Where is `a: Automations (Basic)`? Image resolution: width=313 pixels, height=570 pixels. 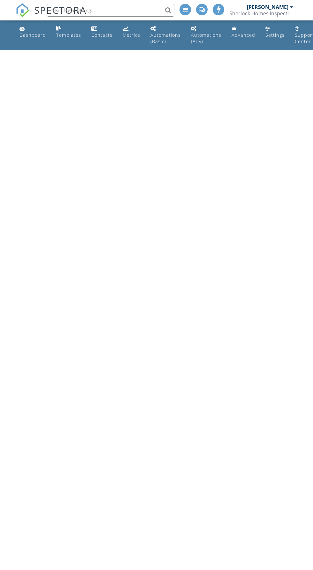
a: Automations (Basic) is located at coordinates (165, 35).